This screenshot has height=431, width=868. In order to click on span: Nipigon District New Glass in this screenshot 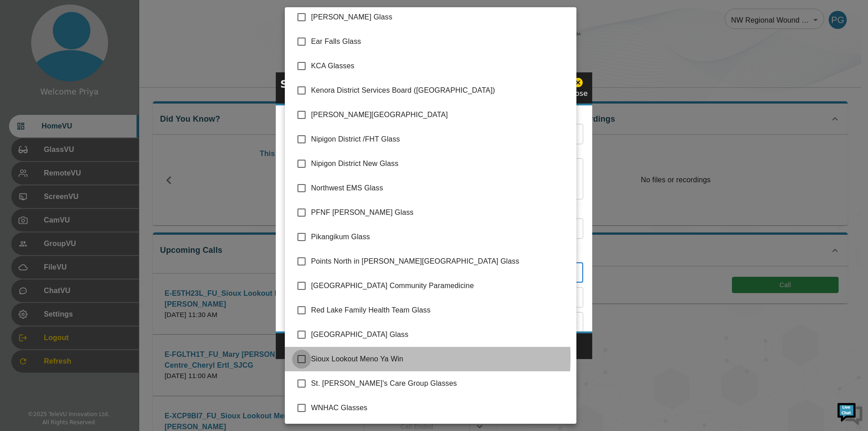, I will do `click(440, 164)`.